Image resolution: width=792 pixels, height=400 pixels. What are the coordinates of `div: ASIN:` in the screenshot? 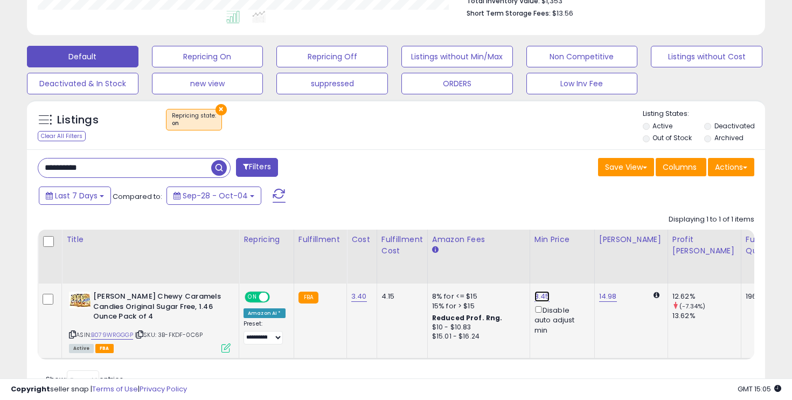 It's located at (150, 321).